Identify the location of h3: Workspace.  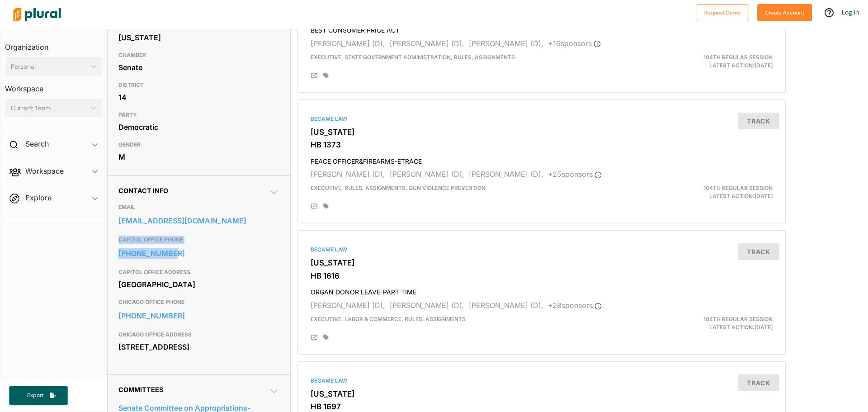
(54, 85).